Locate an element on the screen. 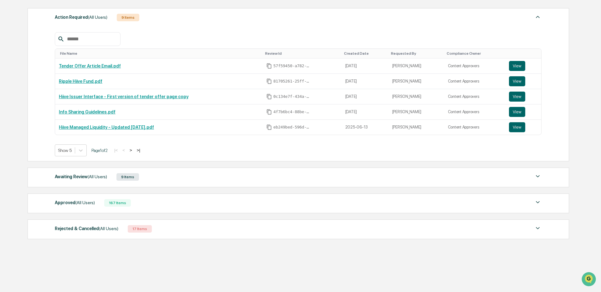 The image size is (601, 292). div: Start new chat is located at coordinates (62, 51).